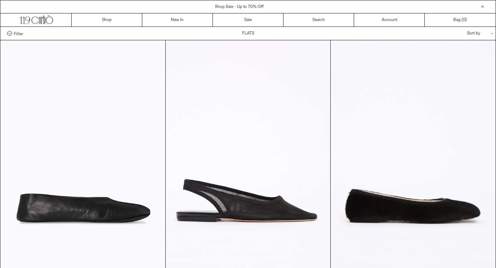 The height and width of the screenshot is (268, 496). What do you see at coordinates (107, 20) in the screenshot?
I see `a: Shop` at bounding box center [107, 20].